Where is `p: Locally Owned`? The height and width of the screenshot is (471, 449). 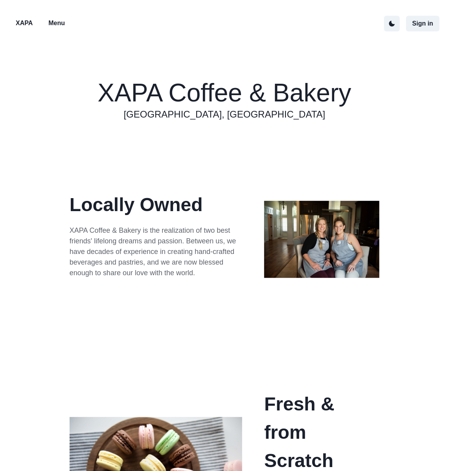
p: Locally Owned is located at coordinates (156, 205).